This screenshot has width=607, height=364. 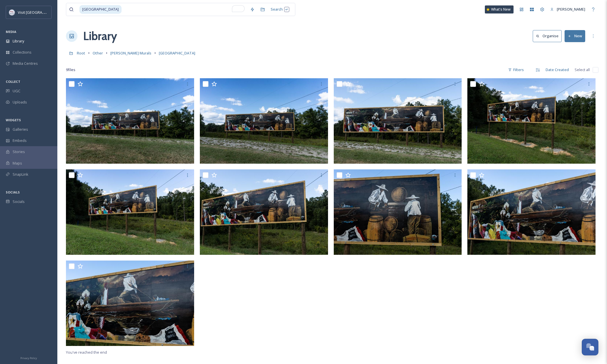 What do you see at coordinates (531, 121) in the screenshot?
I see `img: SLA04318.jpg` at bounding box center [531, 121].